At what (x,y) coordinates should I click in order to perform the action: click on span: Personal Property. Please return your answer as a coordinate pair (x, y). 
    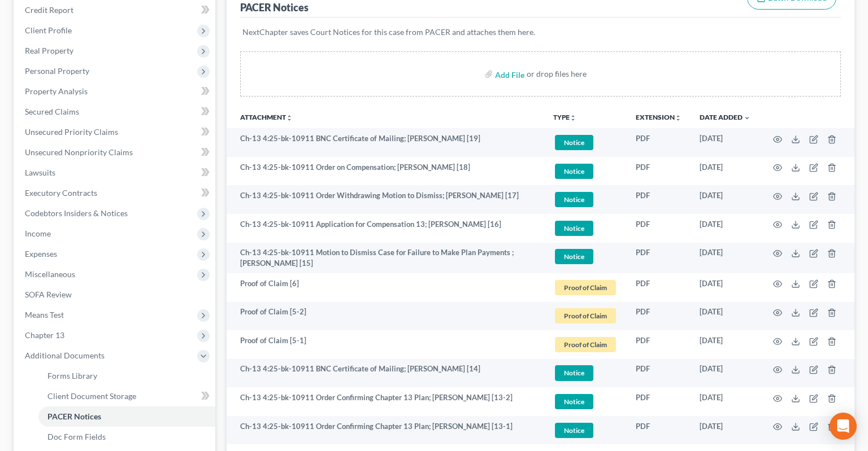
    Looking at the image, I should click on (57, 71).